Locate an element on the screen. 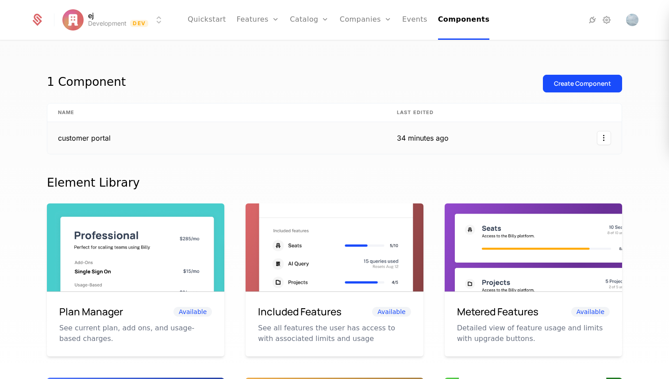  a: Integrations is located at coordinates (592, 20).